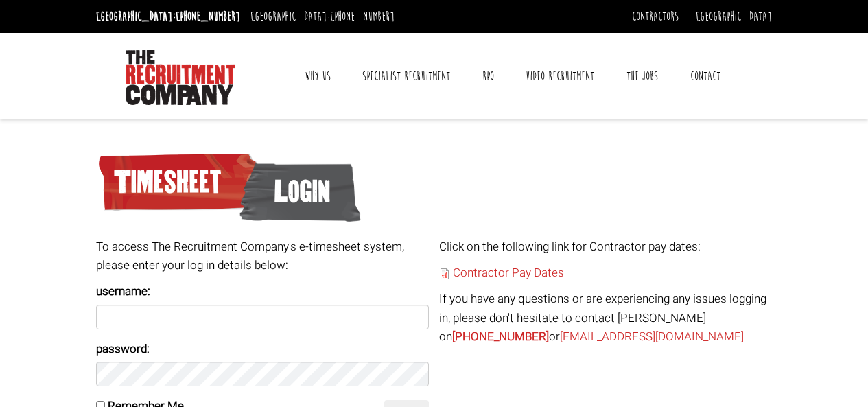  I want to click on p: To access The Recruitment Company's e-timesheet system, please enter your log in details below:, so click(263, 256).